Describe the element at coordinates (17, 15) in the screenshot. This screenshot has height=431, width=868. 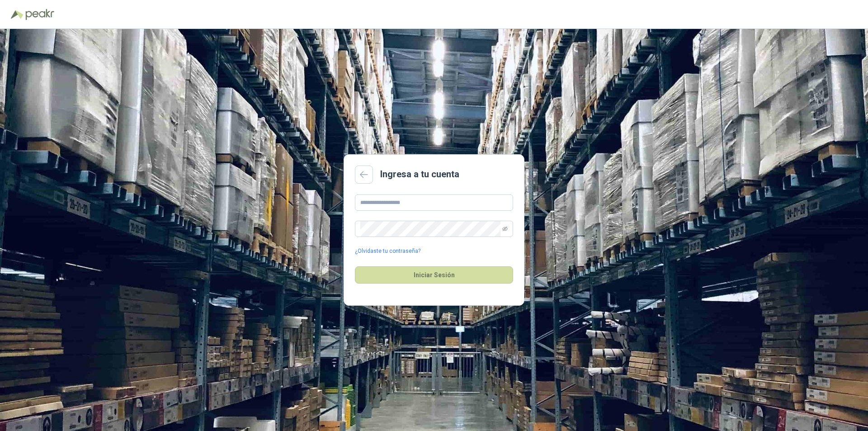
I see `img: Logo` at that location.